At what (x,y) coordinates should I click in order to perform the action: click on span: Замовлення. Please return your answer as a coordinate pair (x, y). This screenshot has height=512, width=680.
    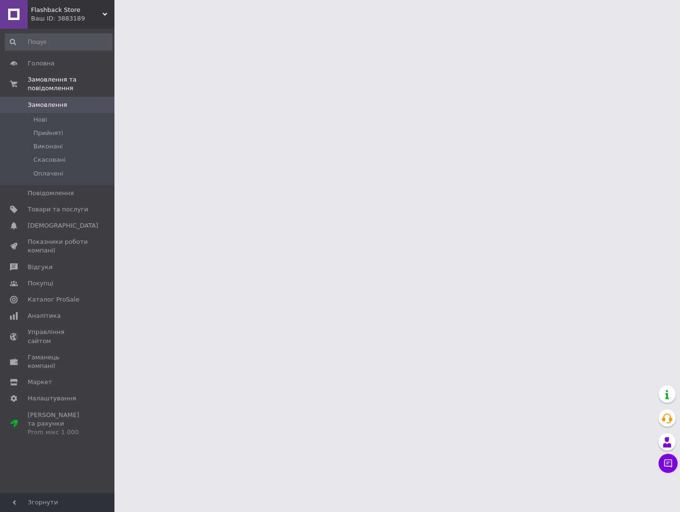
    Looking at the image, I should click on (47, 105).